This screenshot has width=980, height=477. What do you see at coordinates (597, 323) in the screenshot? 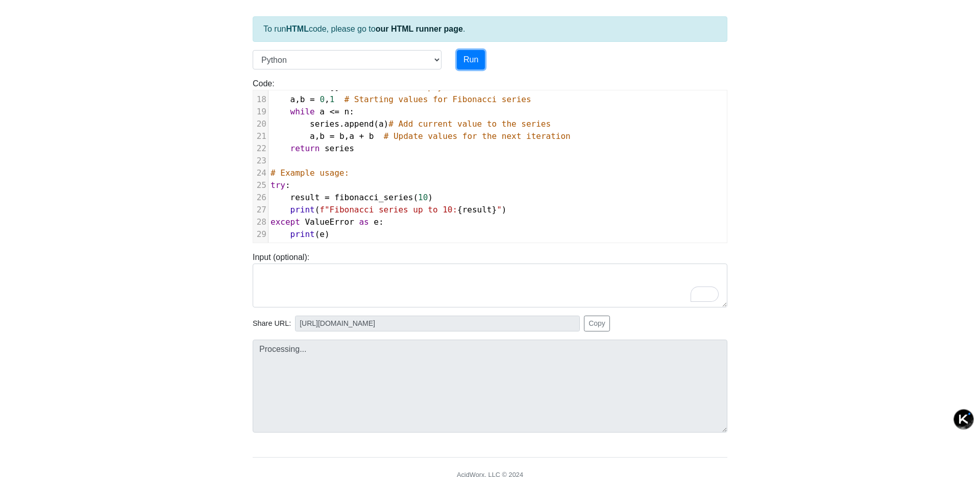
I see `button: Copy` at bounding box center [597, 323].